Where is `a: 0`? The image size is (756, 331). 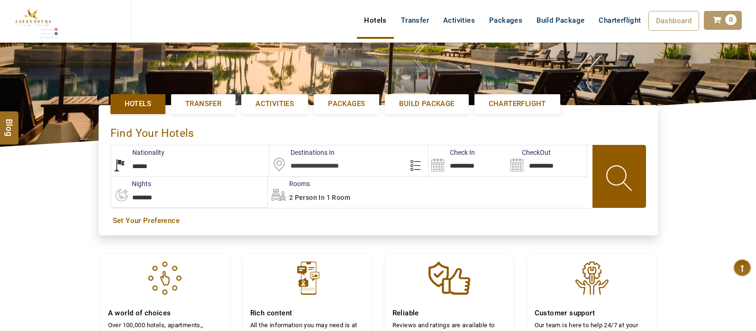 a: 0 is located at coordinates (723, 20).